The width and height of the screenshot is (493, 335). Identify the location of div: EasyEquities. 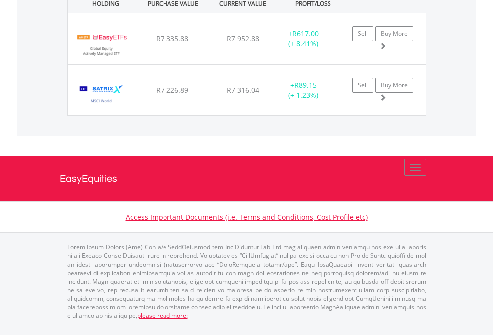
(247, 179).